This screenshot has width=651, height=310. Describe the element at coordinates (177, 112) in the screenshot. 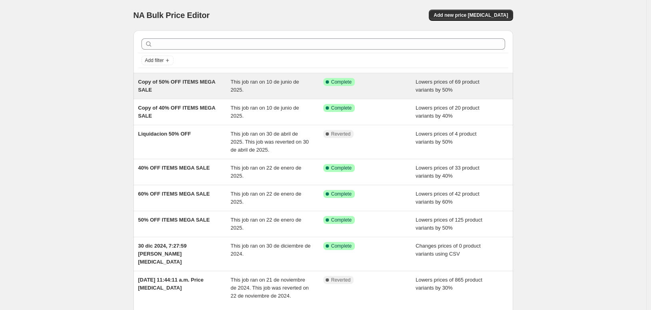

I see `span: Copy of 40% OFF ITEMS MEGA SALE` at that location.